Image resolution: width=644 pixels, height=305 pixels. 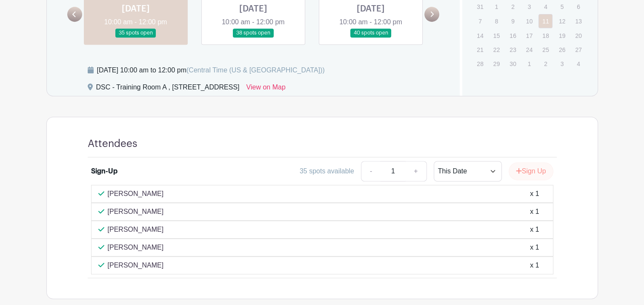 I want to click on p: 26, so click(x=562, y=49).